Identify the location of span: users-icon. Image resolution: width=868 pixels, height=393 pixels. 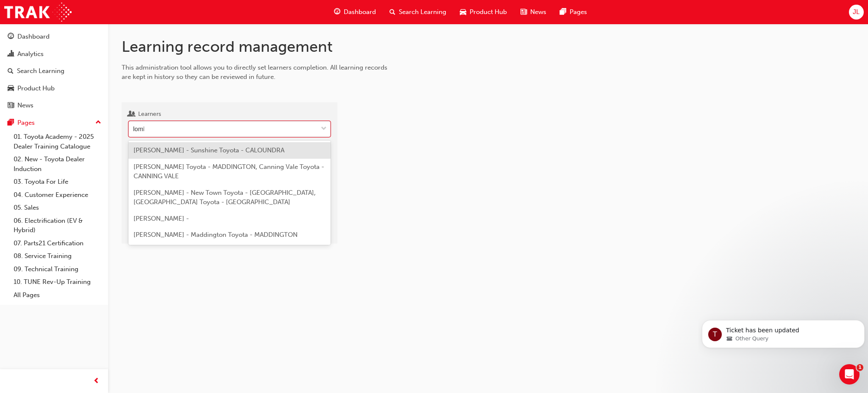
(131, 115).